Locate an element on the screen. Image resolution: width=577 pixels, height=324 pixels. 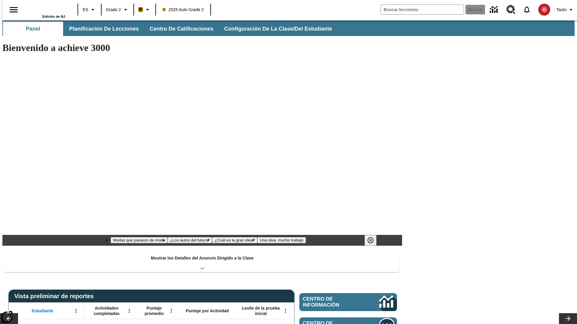
a: Notificaciones is located at coordinates (527, 10).